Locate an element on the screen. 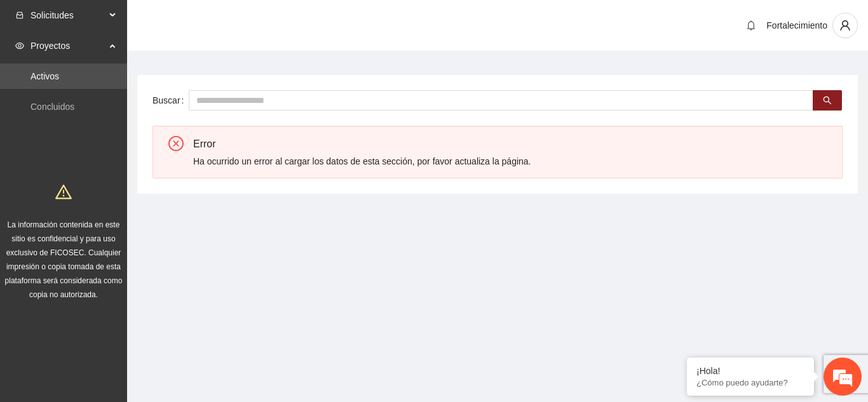 This screenshot has height=402, width=868. div: Chatee con nosotros ahora is located at coordinates (140, 73).